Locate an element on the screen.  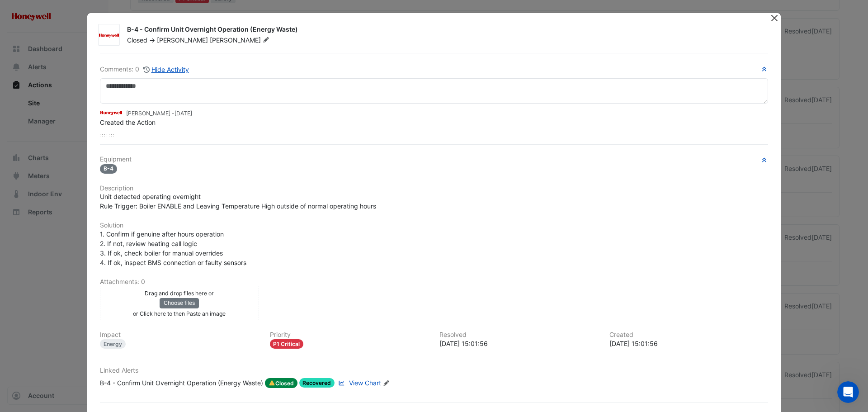
small: or Click here to then Paste an image is located at coordinates (179, 313).